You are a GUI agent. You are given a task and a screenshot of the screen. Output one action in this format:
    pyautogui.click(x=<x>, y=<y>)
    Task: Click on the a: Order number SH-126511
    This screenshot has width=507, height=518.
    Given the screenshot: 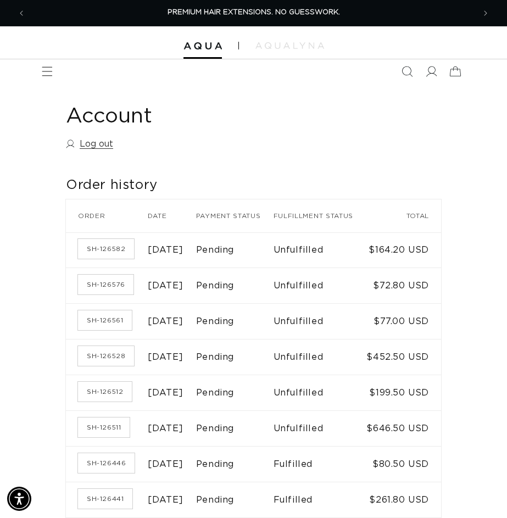 What is the action you would take?
    pyautogui.click(x=104, y=428)
    